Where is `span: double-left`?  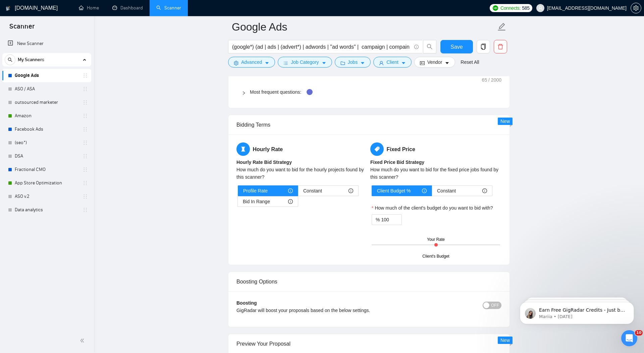
span: double-left is located at coordinates (83, 341).